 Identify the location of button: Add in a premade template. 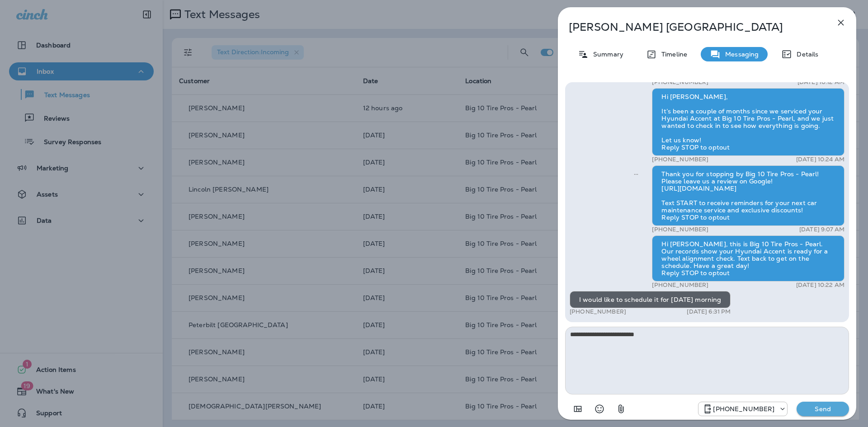
(578, 409).